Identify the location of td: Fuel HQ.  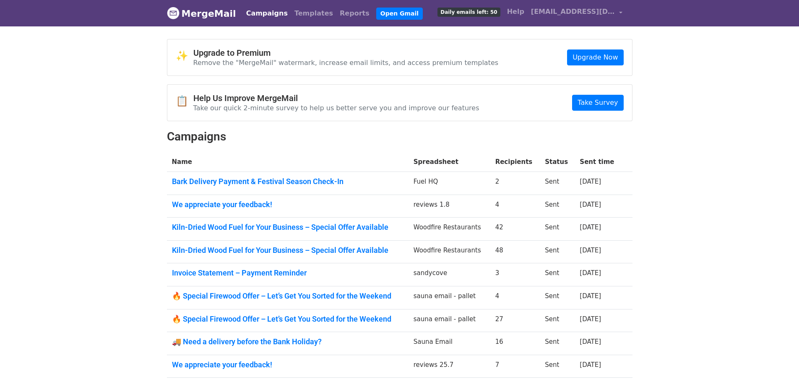
(449, 183).